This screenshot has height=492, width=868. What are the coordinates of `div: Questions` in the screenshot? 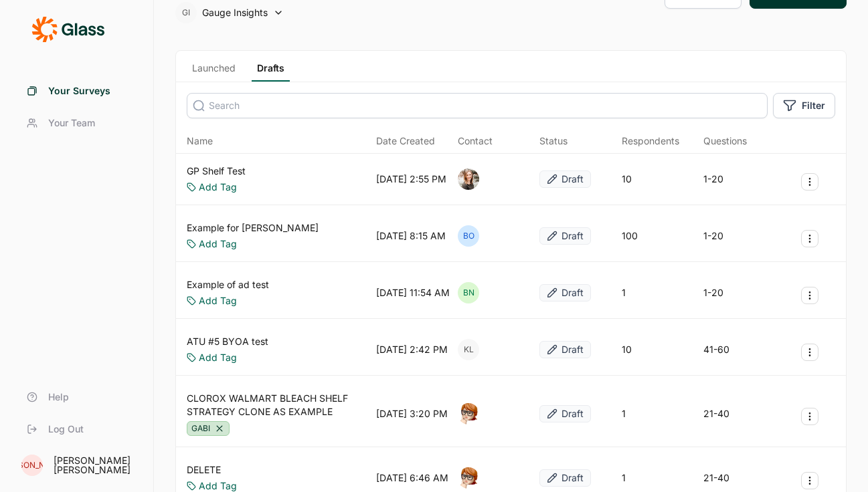 It's located at (725, 141).